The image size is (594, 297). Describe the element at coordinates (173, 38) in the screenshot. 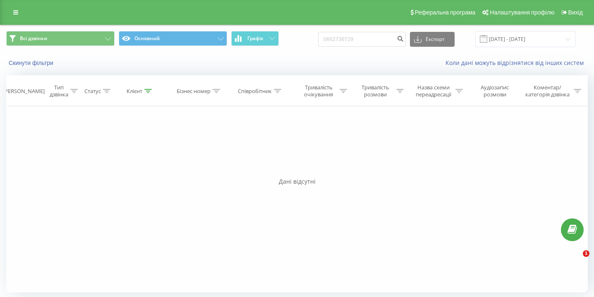

I see `button: Основний` at that location.